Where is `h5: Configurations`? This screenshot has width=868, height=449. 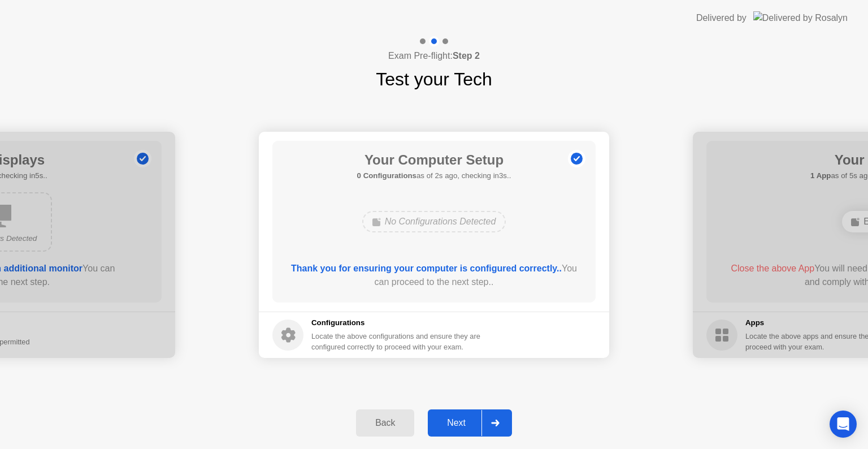
h5: Configurations is located at coordinates (397, 322).